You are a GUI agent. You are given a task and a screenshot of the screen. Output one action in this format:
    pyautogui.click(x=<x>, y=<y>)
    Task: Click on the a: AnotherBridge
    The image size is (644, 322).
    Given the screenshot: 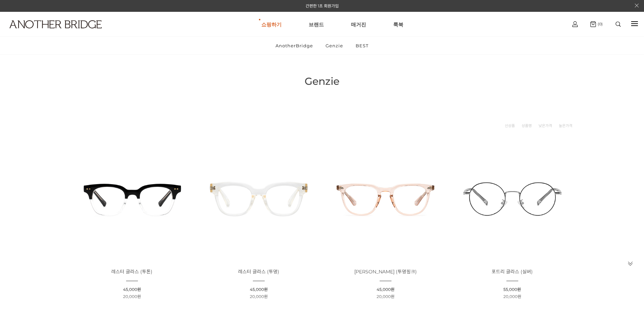 What is the action you would take?
    pyautogui.click(x=294, y=45)
    